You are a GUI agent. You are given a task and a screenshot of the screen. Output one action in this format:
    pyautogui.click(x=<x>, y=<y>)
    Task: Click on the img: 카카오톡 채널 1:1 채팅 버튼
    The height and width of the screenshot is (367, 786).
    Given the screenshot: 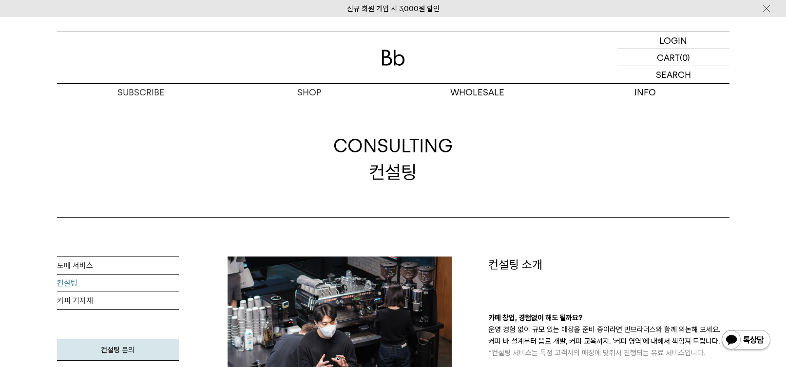 What is the action you would take?
    pyautogui.click(x=746, y=341)
    